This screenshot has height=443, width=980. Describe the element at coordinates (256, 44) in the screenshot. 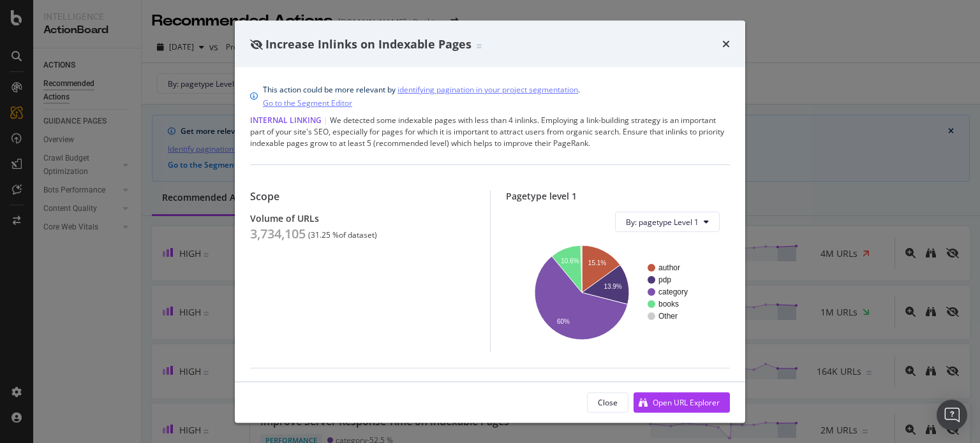

I see `div: eye-slash` at that location.